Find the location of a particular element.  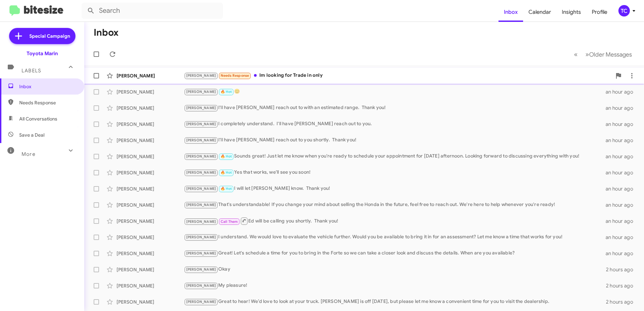

span: More is located at coordinates (28, 154).